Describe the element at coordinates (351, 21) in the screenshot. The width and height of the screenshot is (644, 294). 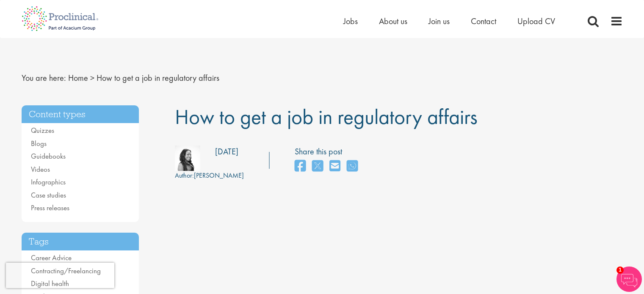
I see `span: Jobs` at that location.